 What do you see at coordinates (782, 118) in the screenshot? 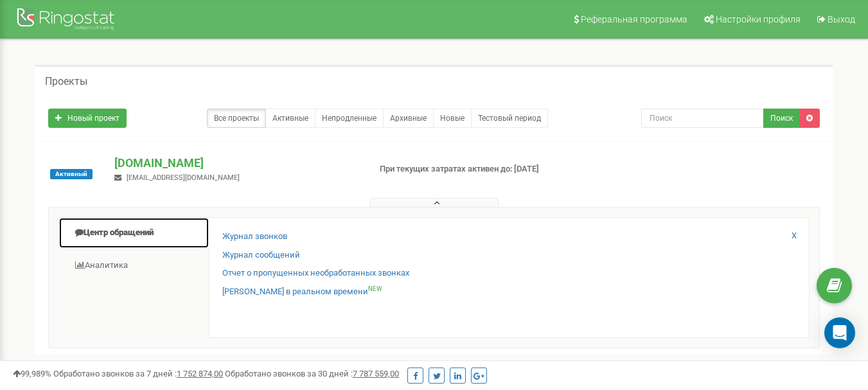
I see `button: Поиск` at bounding box center [782, 118].